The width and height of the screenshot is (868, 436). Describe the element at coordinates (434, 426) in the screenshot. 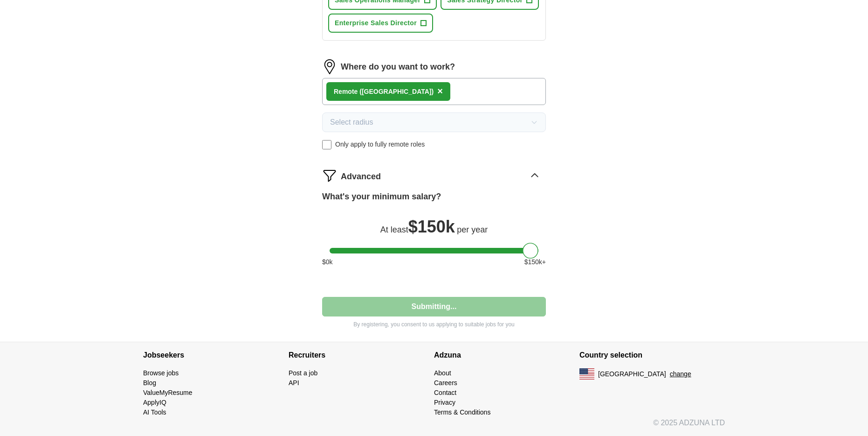

I see `div: © 2025 ADZUNA LTD` at that location.